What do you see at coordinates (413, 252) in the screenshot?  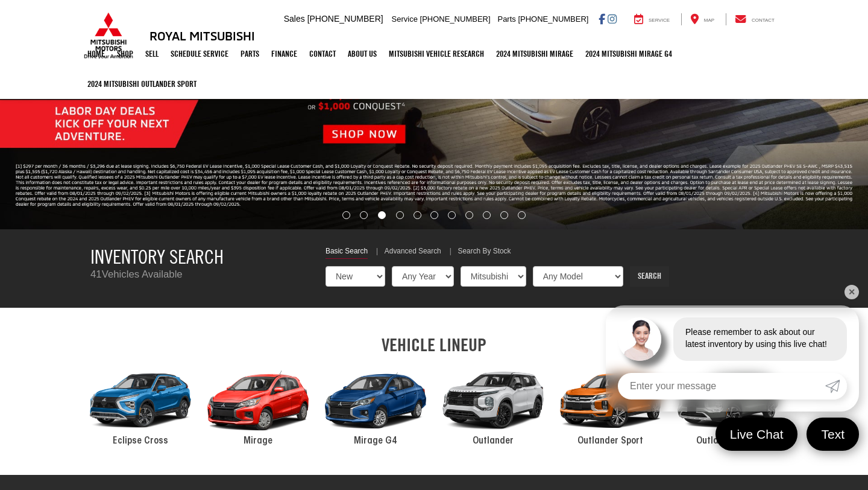 I see `a: Advanced Search` at bounding box center [413, 252].